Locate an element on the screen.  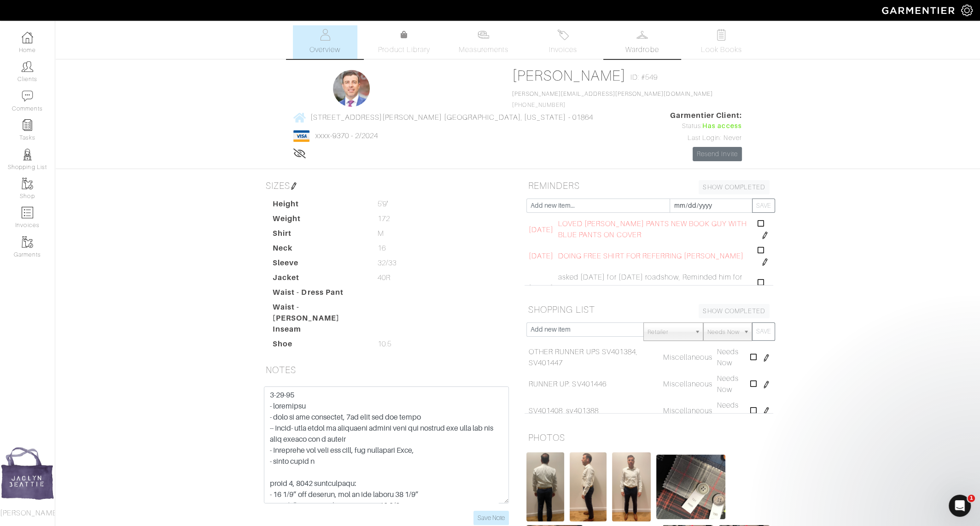
span: Retailer is located at coordinates (669, 332).